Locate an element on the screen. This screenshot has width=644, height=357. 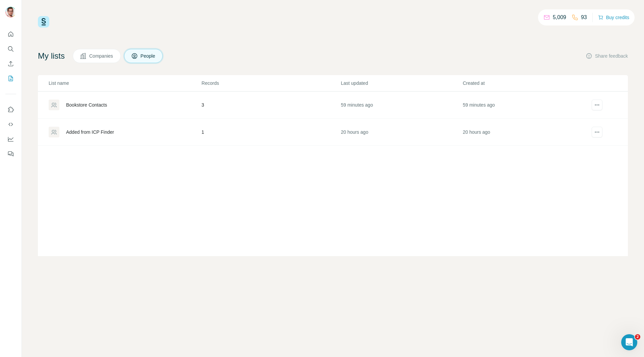
p: List name is located at coordinates (125, 83).